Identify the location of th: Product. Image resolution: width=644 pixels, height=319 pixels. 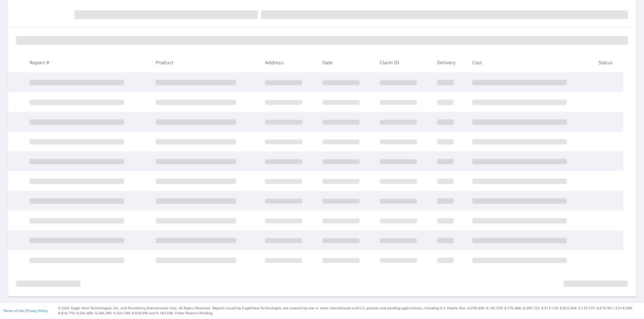
(205, 62).